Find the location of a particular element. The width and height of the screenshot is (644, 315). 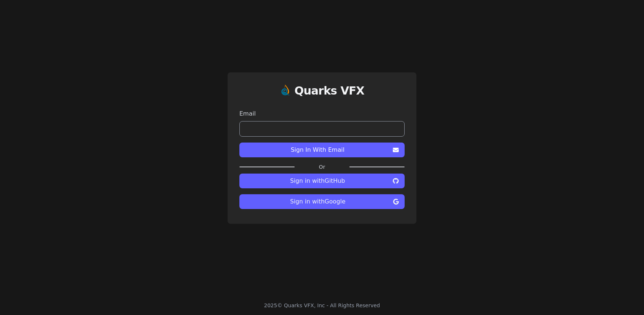

a: Quarks VFX is located at coordinates (329, 94).